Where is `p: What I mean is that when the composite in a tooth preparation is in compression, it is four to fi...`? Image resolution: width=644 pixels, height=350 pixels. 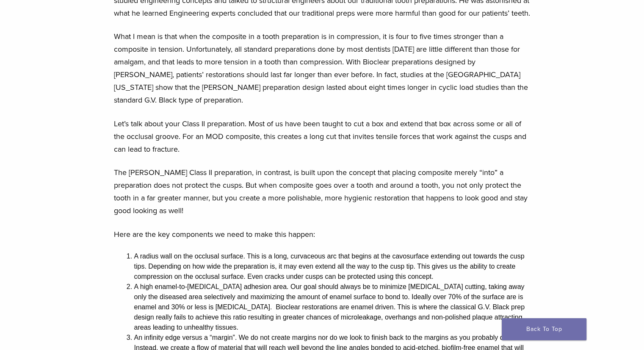
p: What I mean is that when the composite in a tooth preparation is in compression, it is four to fi... is located at coordinates (322, 68).